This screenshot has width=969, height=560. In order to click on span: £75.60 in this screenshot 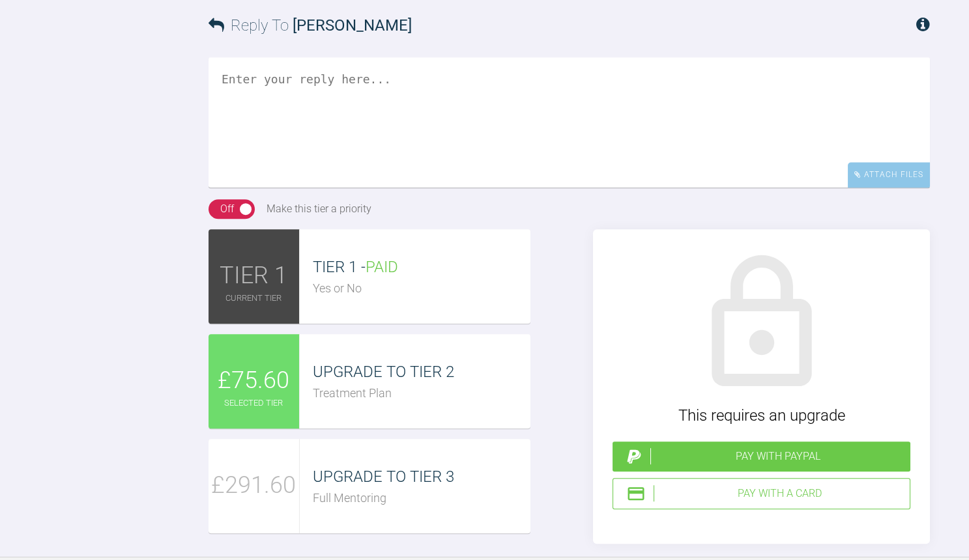, I will do `click(254, 381)`.